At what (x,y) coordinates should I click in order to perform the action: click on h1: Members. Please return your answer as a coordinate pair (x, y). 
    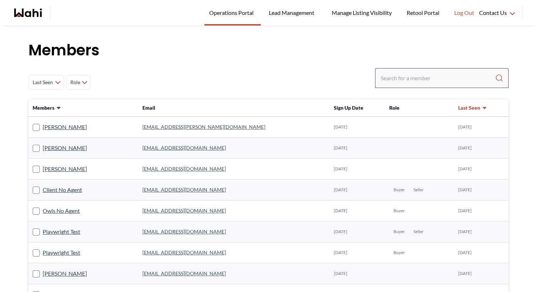
    Looking at the image, I should click on (269, 50).